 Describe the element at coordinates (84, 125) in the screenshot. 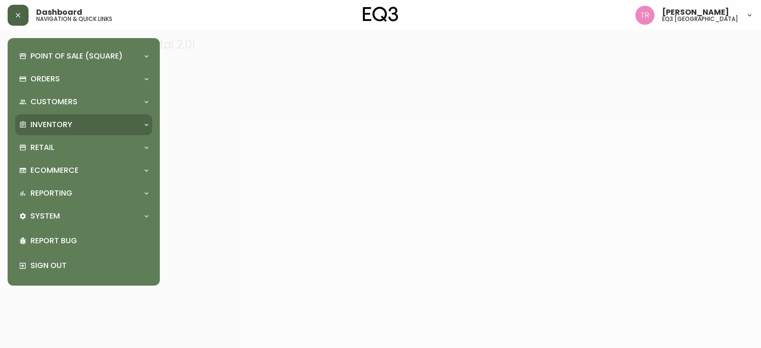

I see `div: Inventory` at that location.